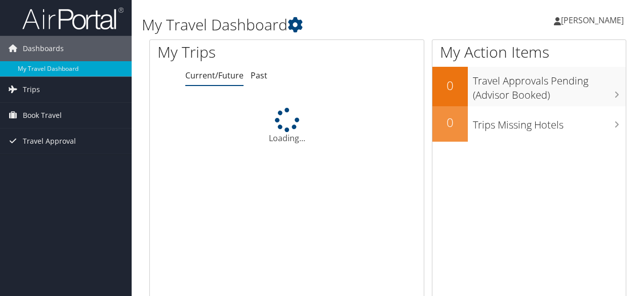 The height and width of the screenshot is (296, 644). Describe the element at coordinates (43, 48) in the screenshot. I see `span: Dashboards` at that location.